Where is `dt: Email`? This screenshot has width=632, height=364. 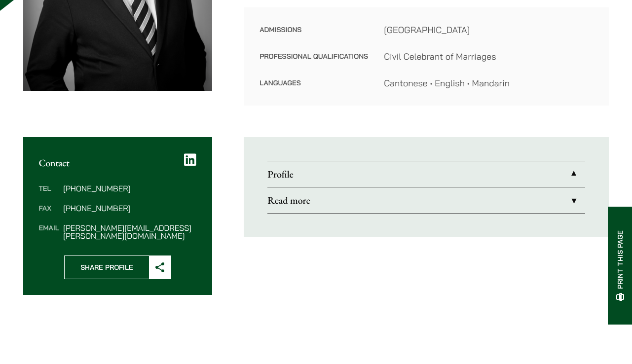 dt: Email is located at coordinates (49, 232).